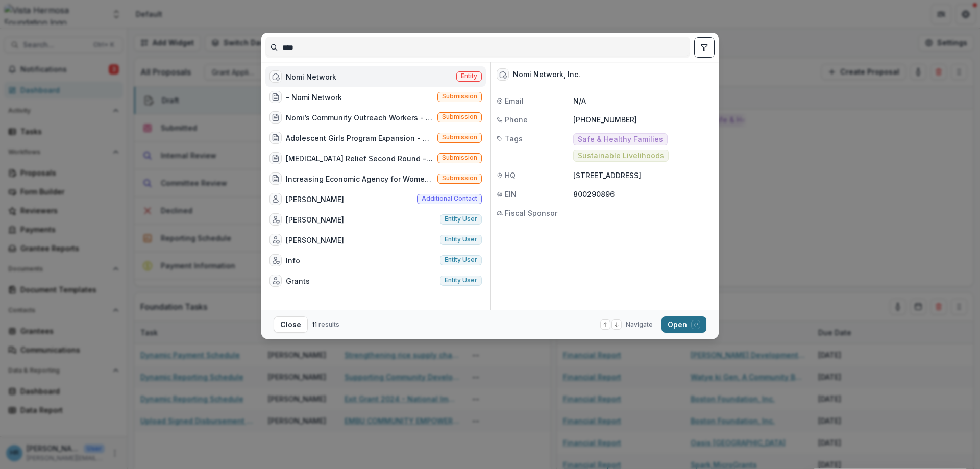  What do you see at coordinates (311, 76) in the screenshot?
I see `div: Nomi Network` at bounding box center [311, 76].